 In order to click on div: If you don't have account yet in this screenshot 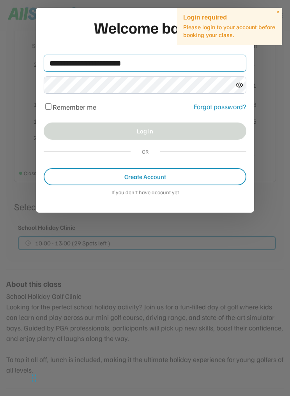, I will do `click(145, 193)`.